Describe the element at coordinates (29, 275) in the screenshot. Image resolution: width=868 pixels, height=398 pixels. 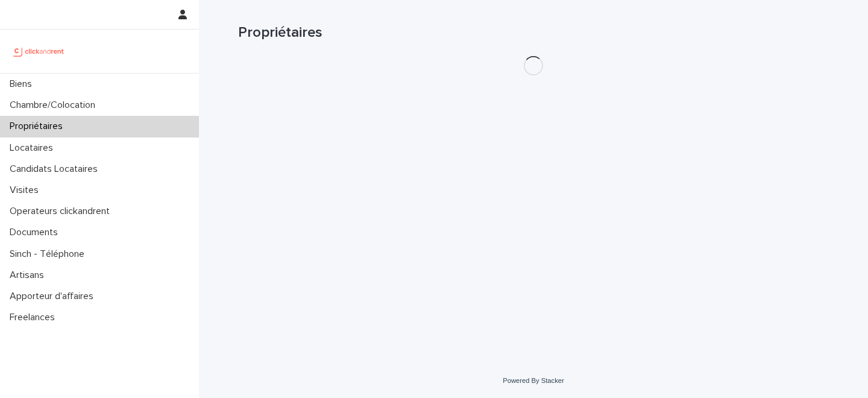
I see `p: Artisans` at that location.